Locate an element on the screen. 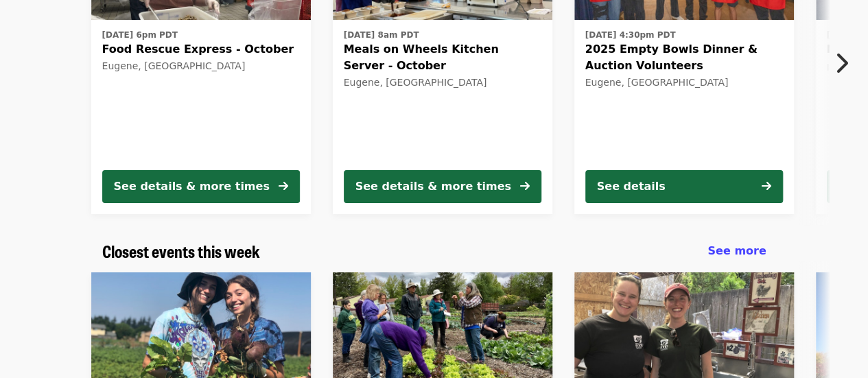 The image size is (868, 378). div: Closest events this week is located at coordinates (434, 251).